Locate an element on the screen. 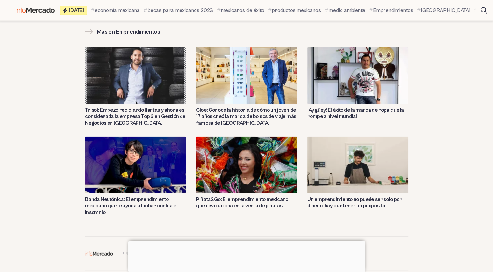 The image size is (493, 272). img: emprendimientos mx is located at coordinates (358, 165).